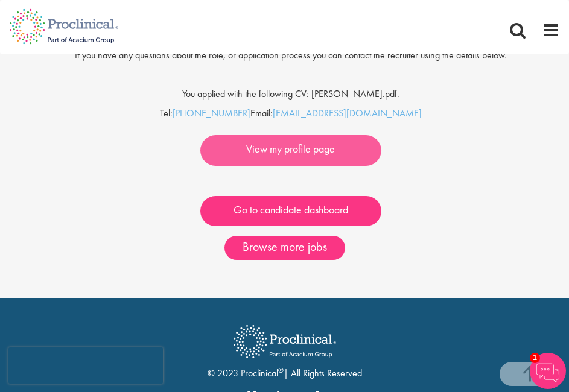 The height and width of the screenshot is (392, 569). Describe the element at coordinates (291, 211) in the screenshot. I see `a: Go to candidate dashboard` at that location.